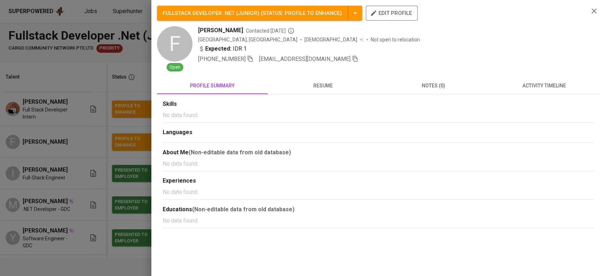 This screenshot has width=605, height=276. Describe the element at coordinates (323, 86) in the screenshot. I see `span: resume` at that location.